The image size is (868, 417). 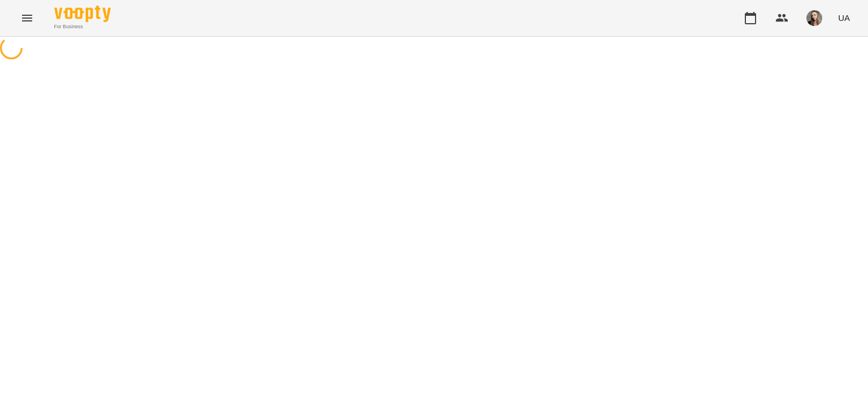 What do you see at coordinates (83, 26) in the screenshot?
I see `span: For Business` at bounding box center [83, 26].